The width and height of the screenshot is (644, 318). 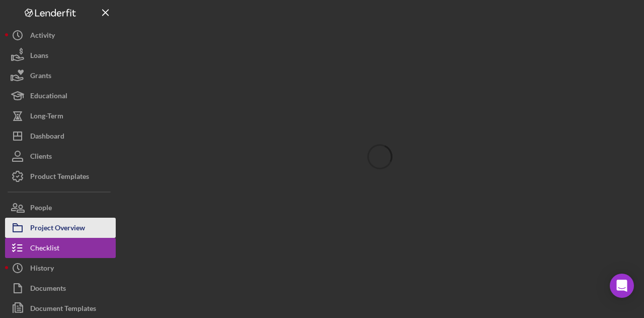 What do you see at coordinates (60, 95) in the screenshot?
I see `a: Educational` at bounding box center [60, 95].